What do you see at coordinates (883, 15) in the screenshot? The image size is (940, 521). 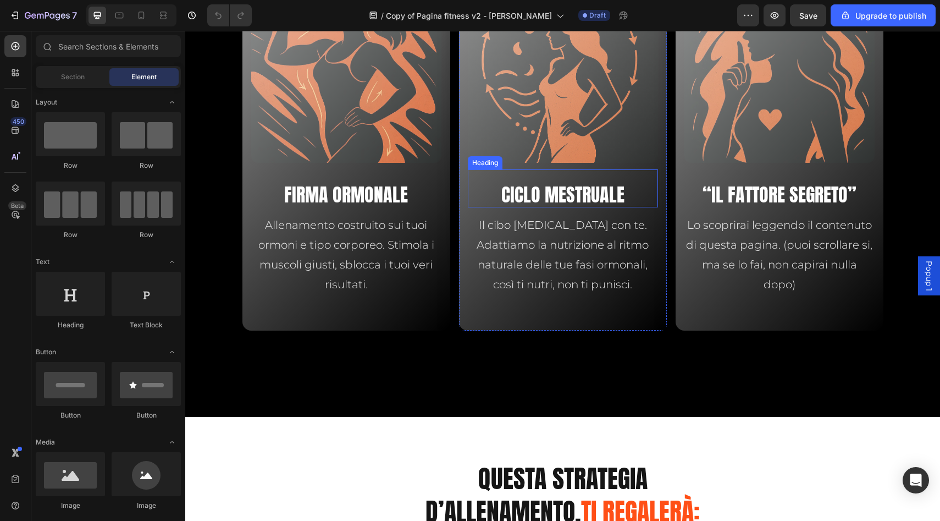 I see `button: Upgrade to publish` at bounding box center [883, 15].